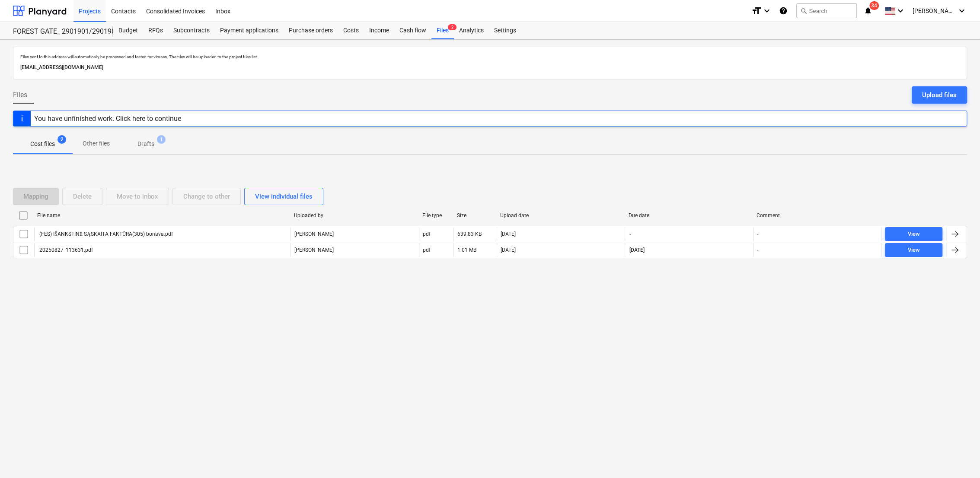 This screenshot has height=478, width=980. Describe the element at coordinates (192, 31) in the screenshot. I see `a: Subcontracts` at that location.